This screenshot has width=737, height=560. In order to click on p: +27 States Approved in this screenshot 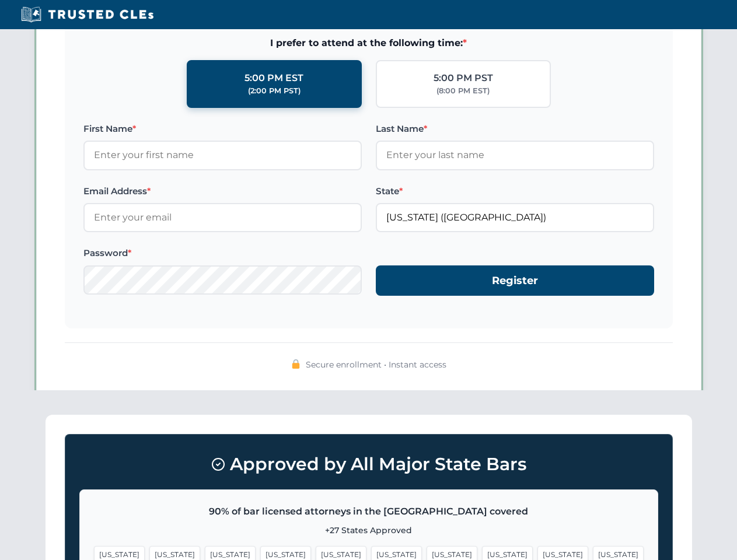, I will do `click(369, 530)`.